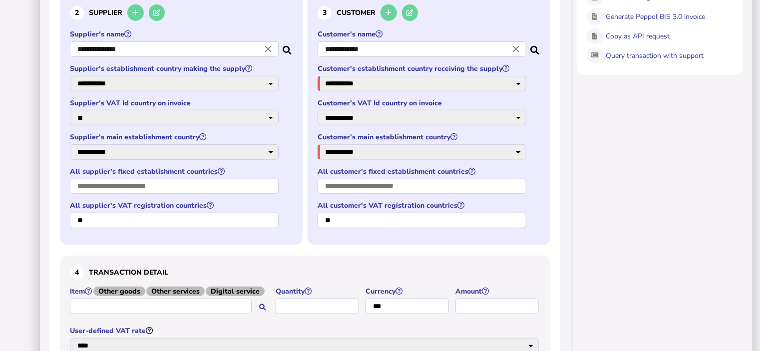  What do you see at coordinates (422, 205) in the screenshot?
I see `label: All customer's VAT registration countries` at bounding box center [422, 205].